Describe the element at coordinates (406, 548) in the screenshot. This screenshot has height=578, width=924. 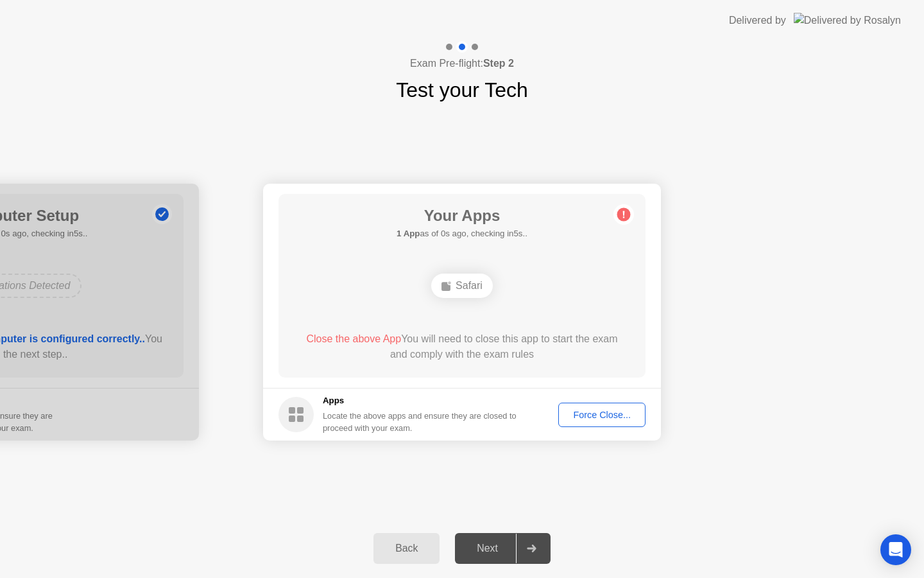
I see `div: Back` at that location.